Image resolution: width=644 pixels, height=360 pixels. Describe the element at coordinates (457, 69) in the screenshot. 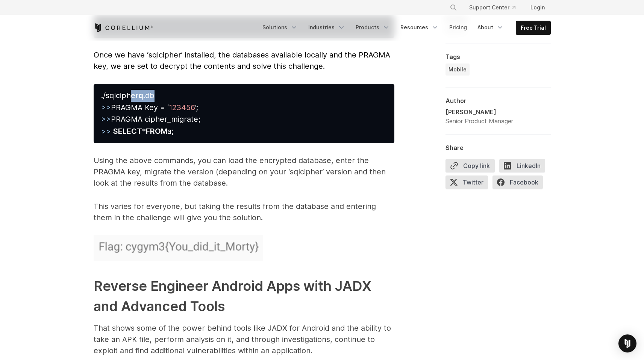

I see `span: Mobile` at that location.